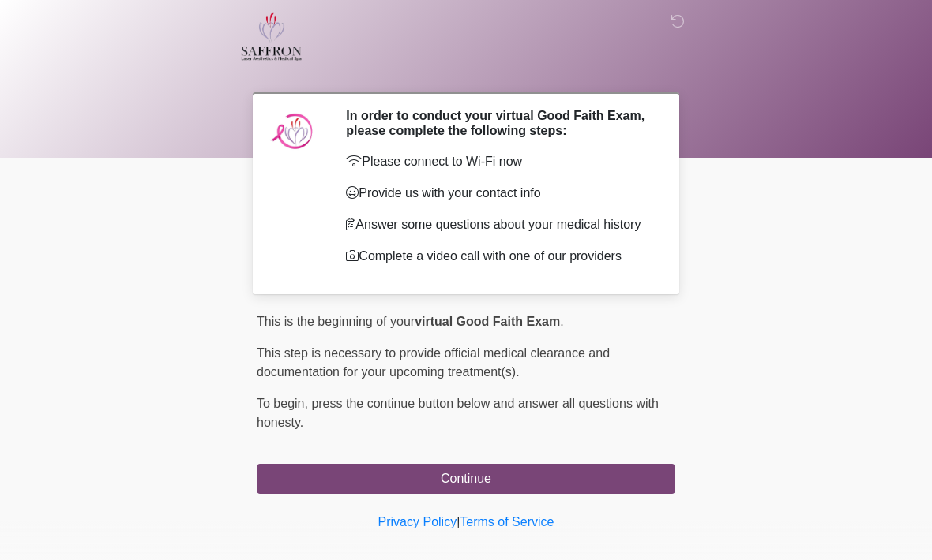 This screenshot has height=560, width=932. What do you see at coordinates (499, 194) in the screenshot?
I see `p: Provide us with your contact info` at bounding box center [499, 194].